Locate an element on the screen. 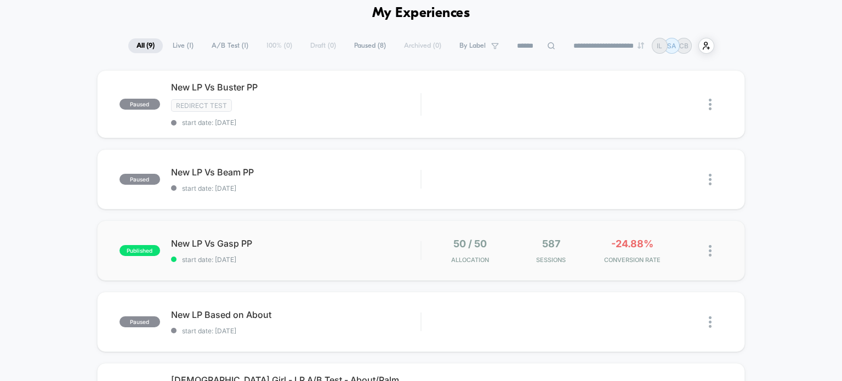 The width and height of the screenshot is (842, 381). span: New LP Based on About is located at coordinates (296, 315).